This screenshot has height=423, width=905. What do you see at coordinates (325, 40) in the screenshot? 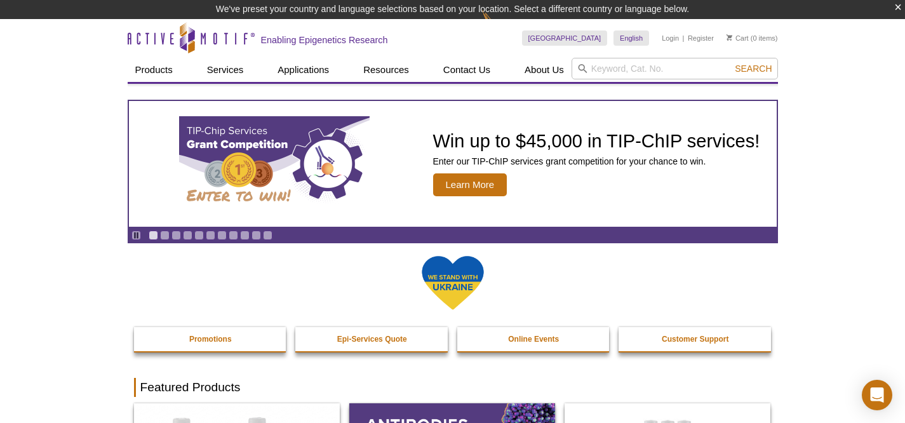
I see `h2: Enabling Epigenetics Research` at bounding box center [325, 40].